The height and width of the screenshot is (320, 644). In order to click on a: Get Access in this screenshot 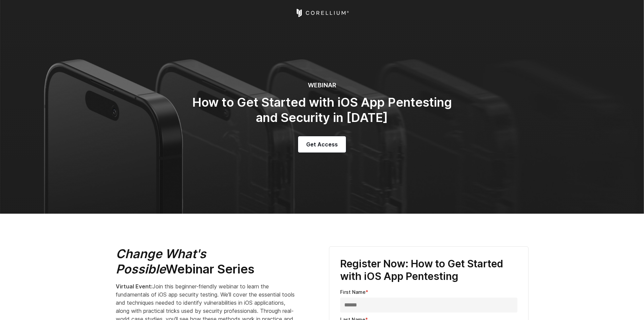, I will do `click(322, 145)`.